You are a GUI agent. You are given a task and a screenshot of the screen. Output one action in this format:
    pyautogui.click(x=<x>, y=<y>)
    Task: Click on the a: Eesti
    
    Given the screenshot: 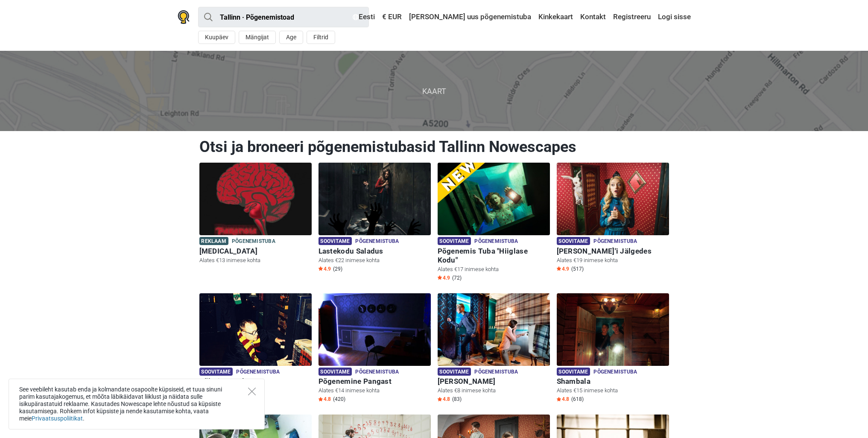 What is the action you would take?
    pyautogui.click(x=364, y=17)
    